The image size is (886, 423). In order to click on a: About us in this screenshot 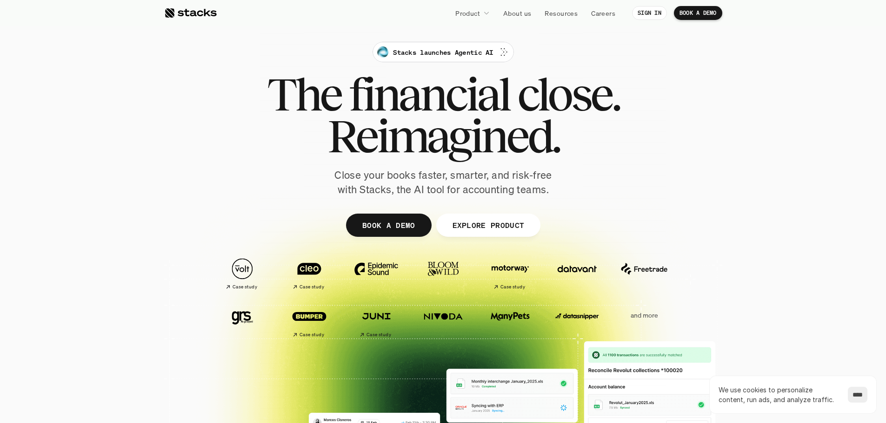, I will do `click(517, 13)`.